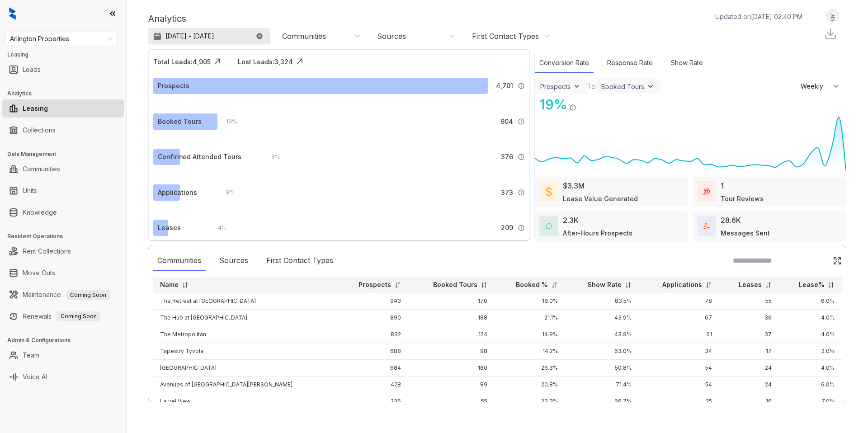 This screenshot has height=433, width=868. Describe the element at coordinates (266, 61) in the screenshot. I see `div: Lost Leads: 3,324` at that location.